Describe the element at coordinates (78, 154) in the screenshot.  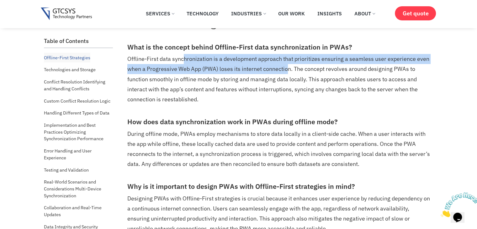
I see `a: Error Handling and User Experience` at that location.